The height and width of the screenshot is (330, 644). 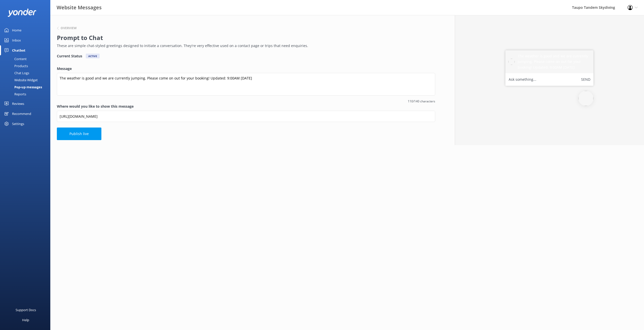 I want to click on div: Reports, so click(x=14, y=94).